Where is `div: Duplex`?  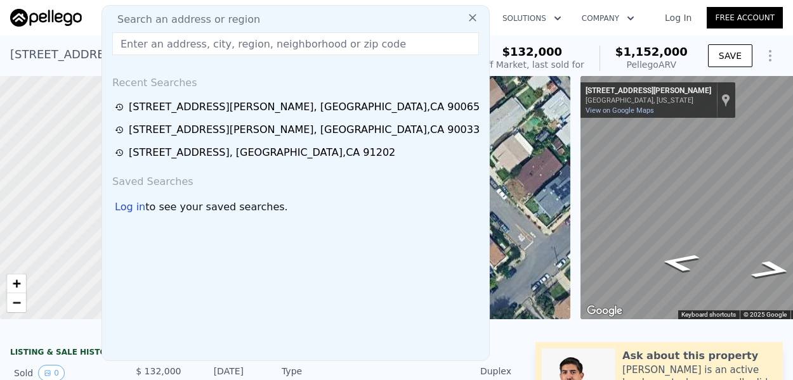
div: Duplex is located at coordinates (453, 372).